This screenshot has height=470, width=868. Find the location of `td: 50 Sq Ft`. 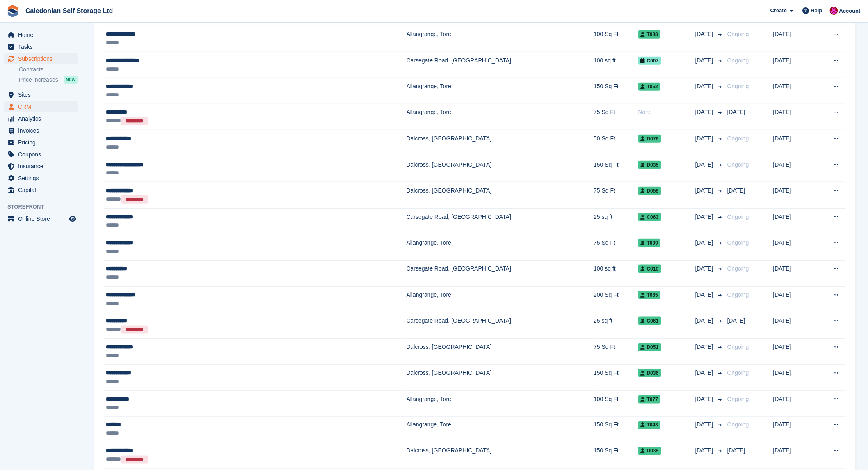

td: 50 Sq Ft is located at coordinates (616, 143).